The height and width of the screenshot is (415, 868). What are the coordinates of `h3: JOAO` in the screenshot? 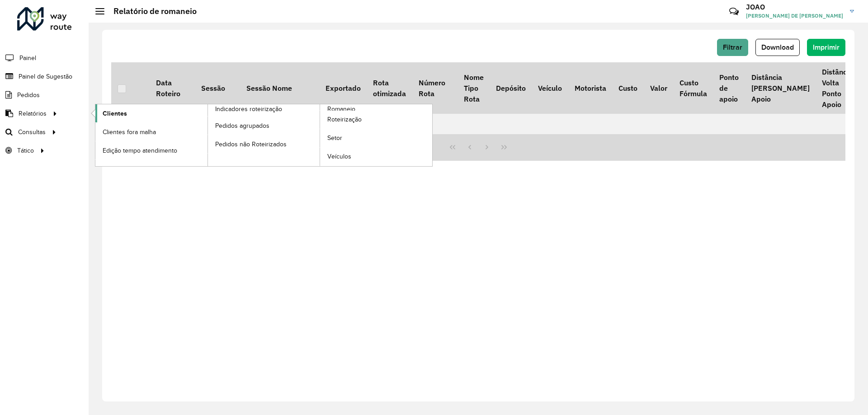 It's located at (794, 6).